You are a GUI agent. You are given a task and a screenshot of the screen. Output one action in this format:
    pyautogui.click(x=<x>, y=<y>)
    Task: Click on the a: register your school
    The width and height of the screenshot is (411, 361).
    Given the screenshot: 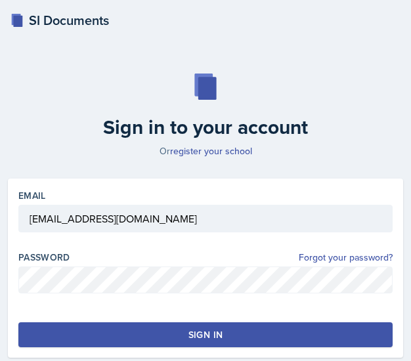 What is the action you would take?
    pyautogui.click(x=211, y=151)
    